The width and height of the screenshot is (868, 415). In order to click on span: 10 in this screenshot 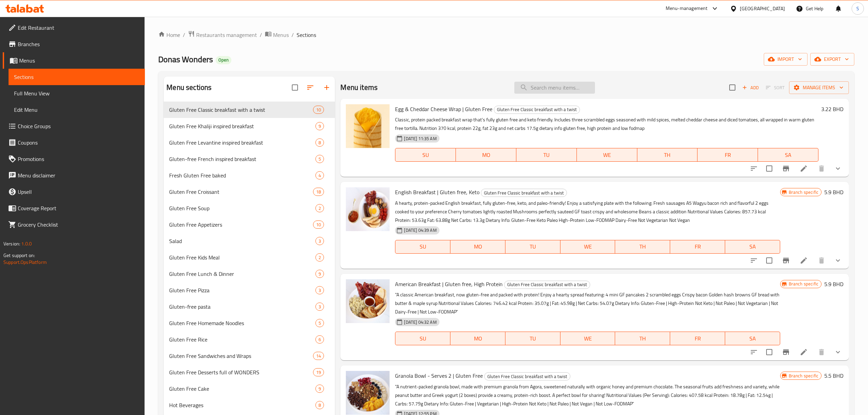, I will do `click(318, 225)`.